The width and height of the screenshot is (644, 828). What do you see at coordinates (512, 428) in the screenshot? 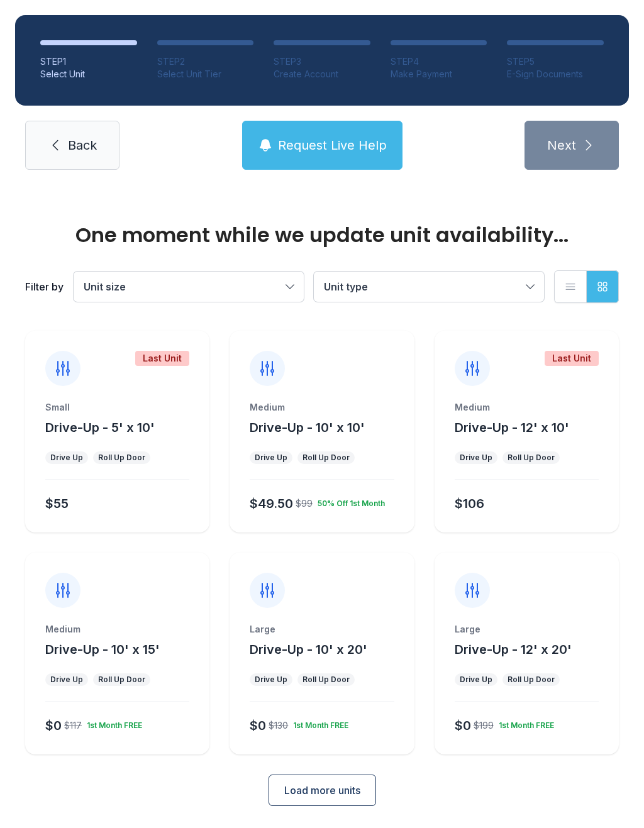
I see `button: Drive-Up - 12' x 10'` at bounding box center [512, 428].